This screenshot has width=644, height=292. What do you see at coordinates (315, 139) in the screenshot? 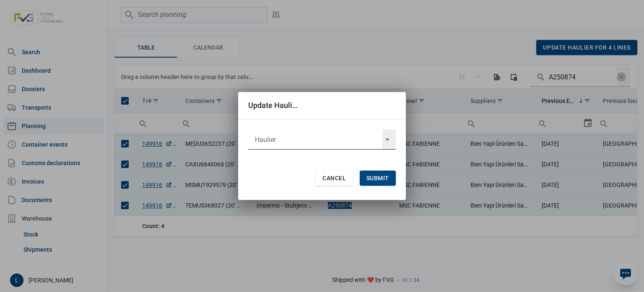
I see `input: Haulier` at bounding box center [315, 139].